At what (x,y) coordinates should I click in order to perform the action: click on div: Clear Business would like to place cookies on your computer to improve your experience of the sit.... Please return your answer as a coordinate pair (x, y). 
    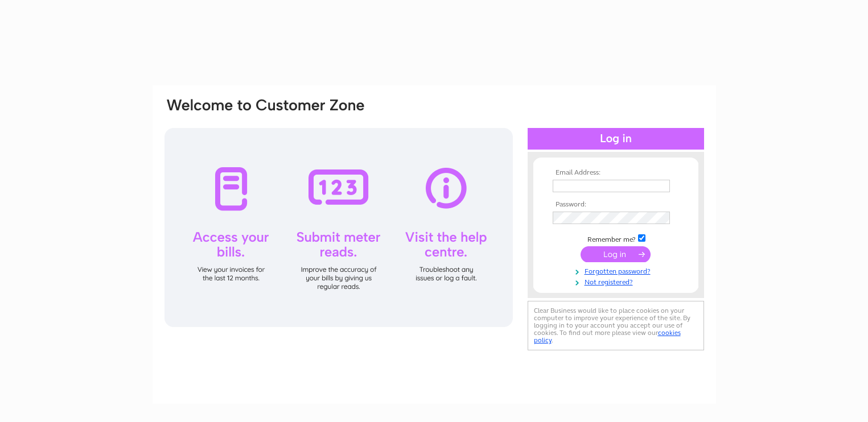
    Looking at the image, I should click on (616, 325).